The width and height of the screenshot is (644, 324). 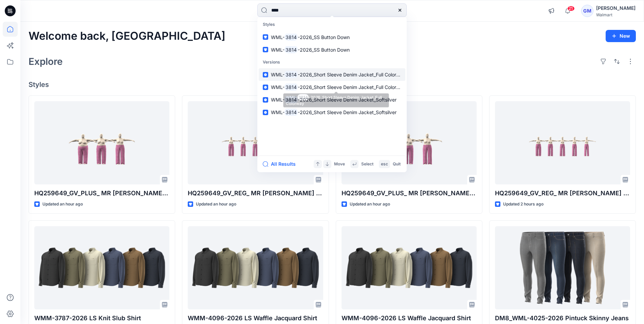 What do you see at coordinates (102, 267) in the screenshot?
I see `a: WMM-3787-2026 LS Knit Slub Shirt` at bounding box center [102, 267].